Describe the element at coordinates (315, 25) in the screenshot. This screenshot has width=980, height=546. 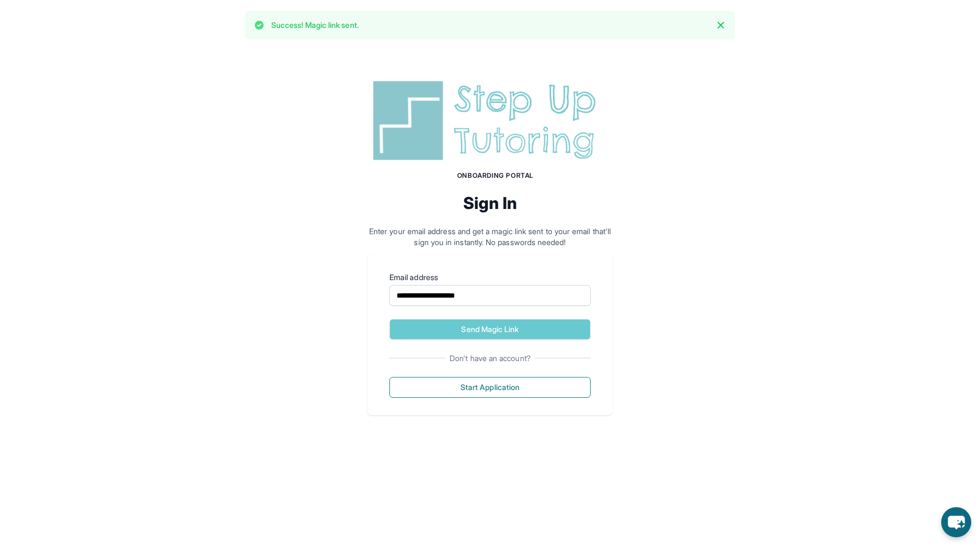
I see `p: Success! Magic link sent.` at that location.